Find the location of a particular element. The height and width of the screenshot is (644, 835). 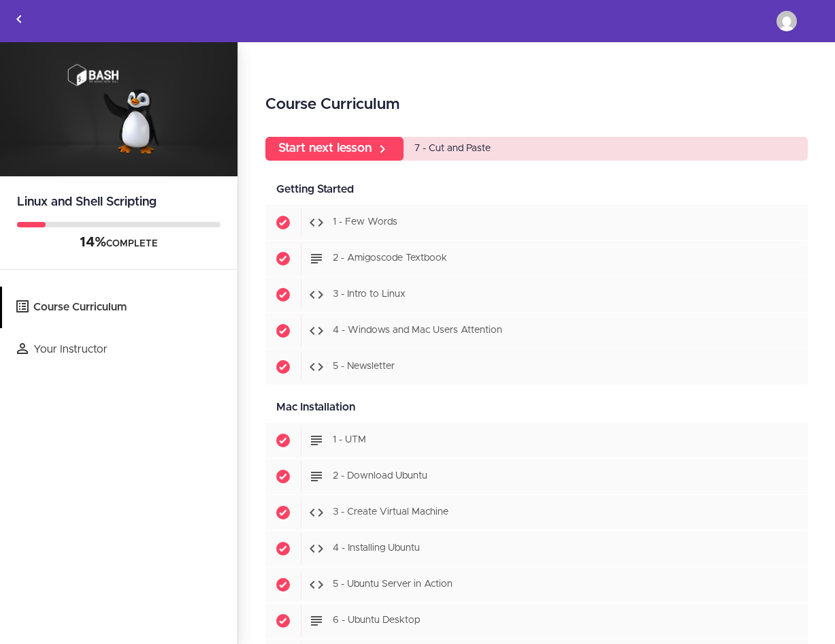

h2: Course Curriculum is located at coordinates (536, 105).